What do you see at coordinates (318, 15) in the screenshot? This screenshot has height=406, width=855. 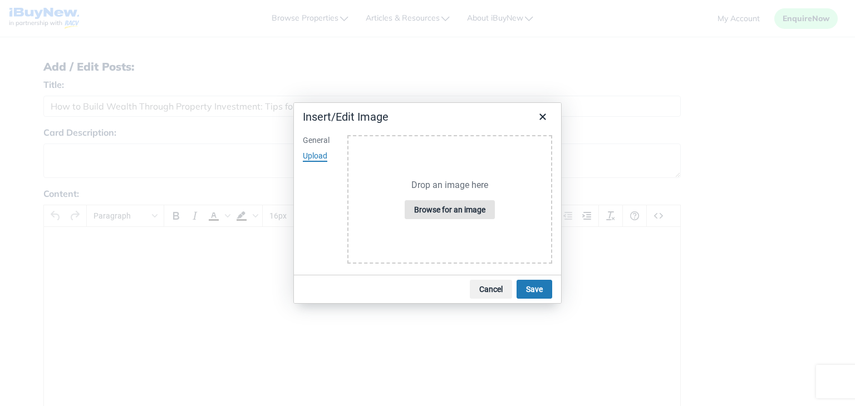 I see `body: Rich Text Area. Press ALT-0 for help.` at bounding box center [318, 15].